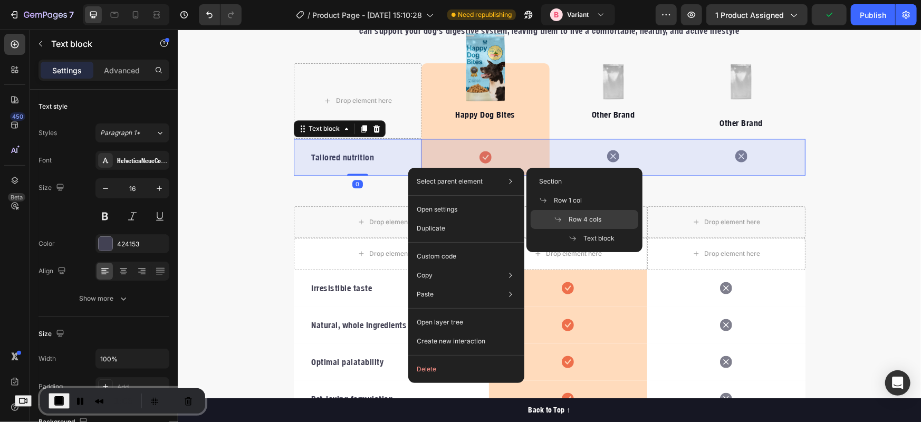 This screenshot has width=921, height=422. What do you see at coordinates (578, 15) in the screenshot?
I see `button: BVariant` at bounding box center [578, 15].